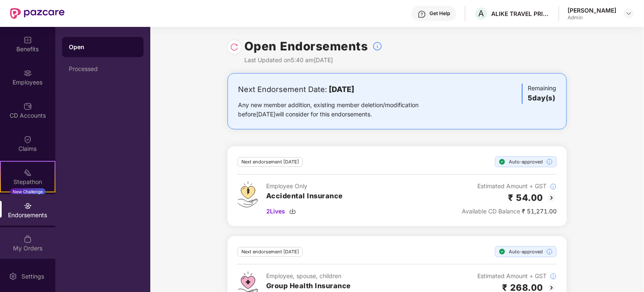 The height and width of the screenshot is (292, 644). Describe the element at coordinates (592, 18) in the screenshot. I see `div: Admin` at that location.